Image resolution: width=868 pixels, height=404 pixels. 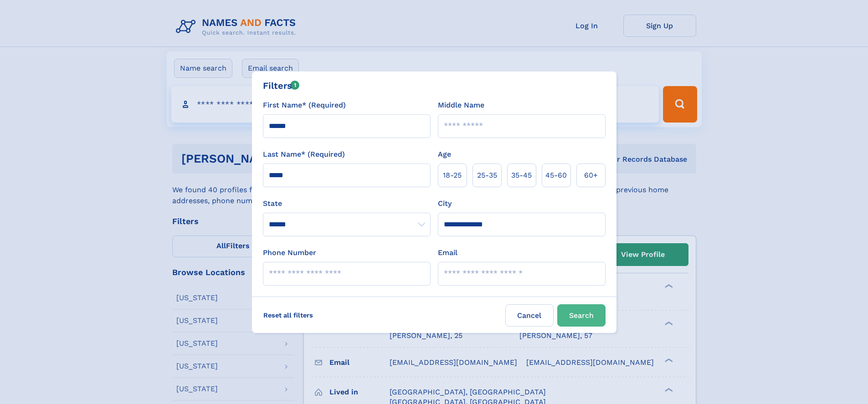 I want to click on div: Filters, so click(x=281, y=86).